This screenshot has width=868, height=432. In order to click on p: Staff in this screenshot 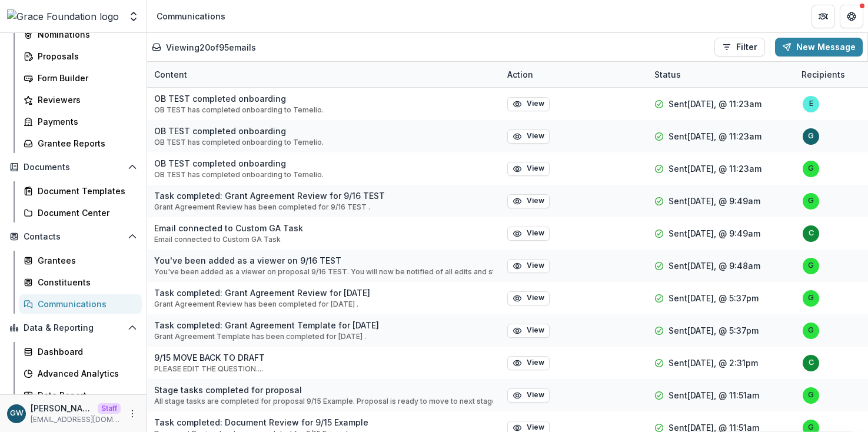, I will do `click(109, 409)`.